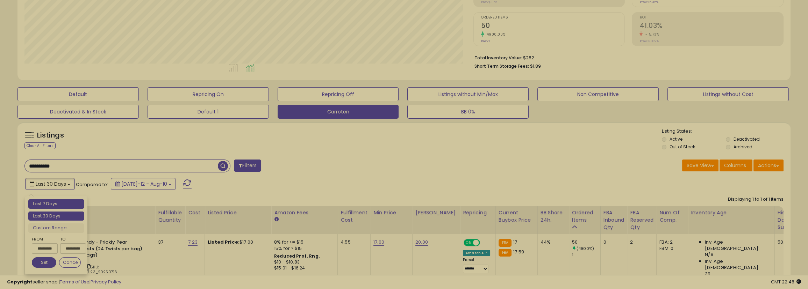  Describe the element at coordinates (238, 213) in the screenshot. I see `div: Listed Price` at that location.